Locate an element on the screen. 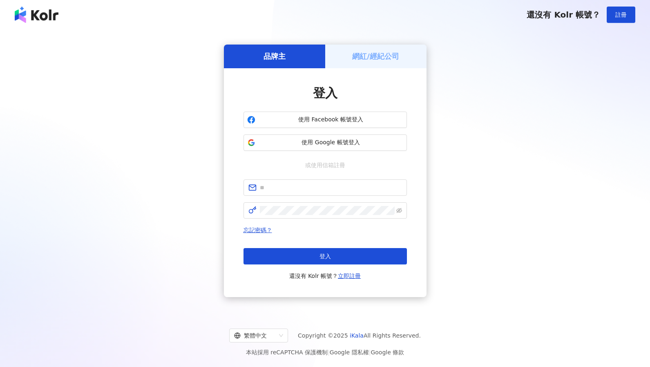 This screenshot has height=367, width=650. button: 登入 is located at coordinates (325, 256).